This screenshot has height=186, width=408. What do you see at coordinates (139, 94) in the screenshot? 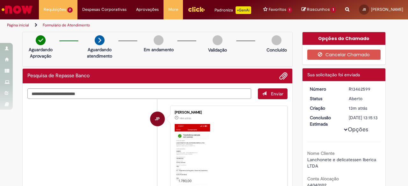
I see `textarea: Digite sua mensagem aqui...` at bounding box center [139, 94].